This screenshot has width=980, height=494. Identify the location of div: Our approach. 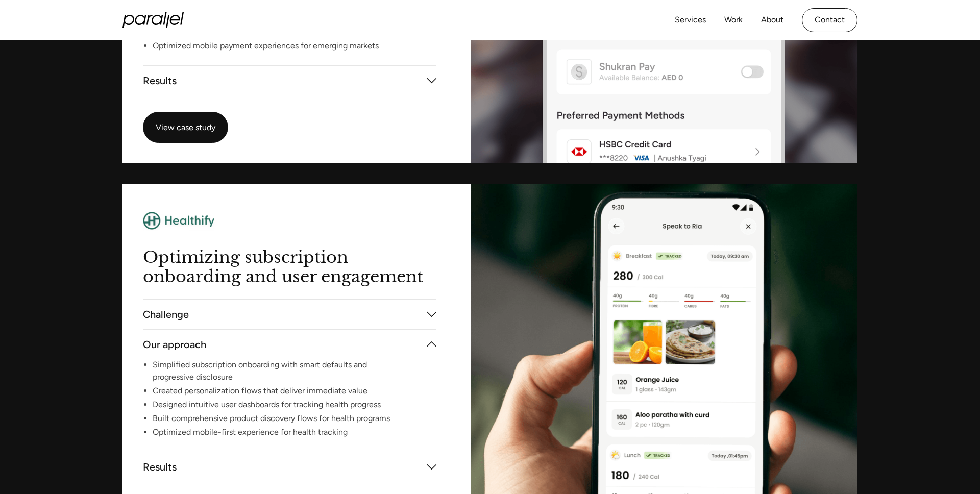
(289, 406).